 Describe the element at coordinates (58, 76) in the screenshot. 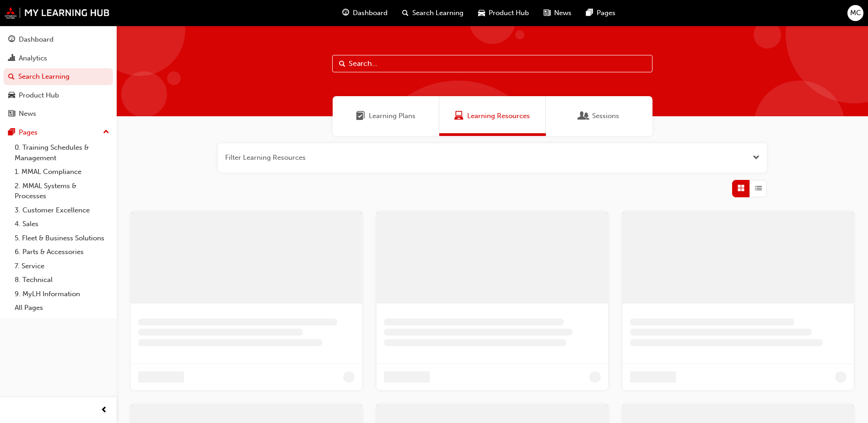

I see `a: Search Learning` at that location.